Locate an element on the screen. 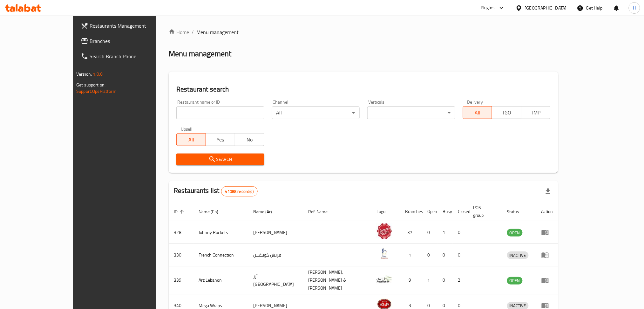  span: Search Branch Phone is located at coordinates (133, 56).